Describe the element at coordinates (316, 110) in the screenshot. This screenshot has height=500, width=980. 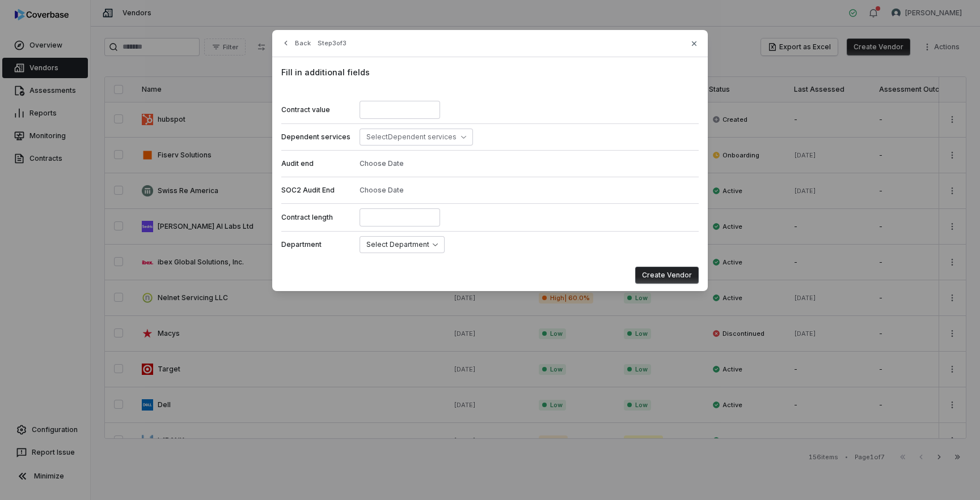
I see `label: Contract value` at that location.